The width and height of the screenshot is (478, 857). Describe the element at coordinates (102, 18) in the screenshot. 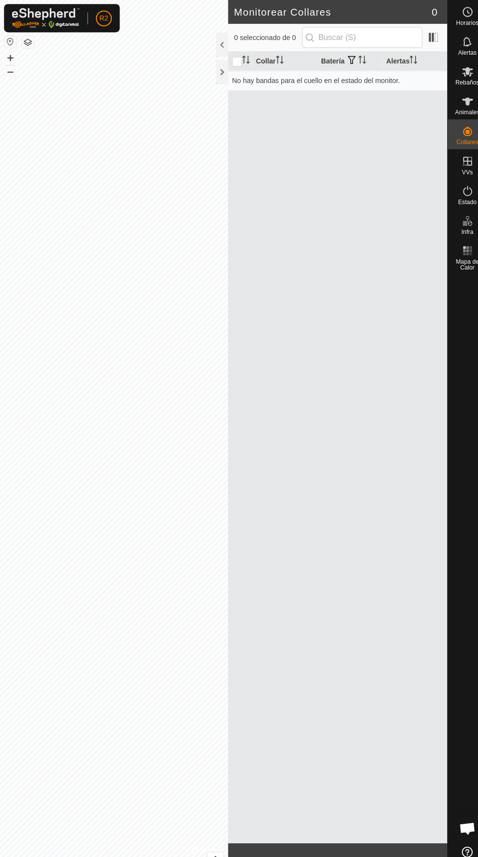

I see `span: R2` at that location.